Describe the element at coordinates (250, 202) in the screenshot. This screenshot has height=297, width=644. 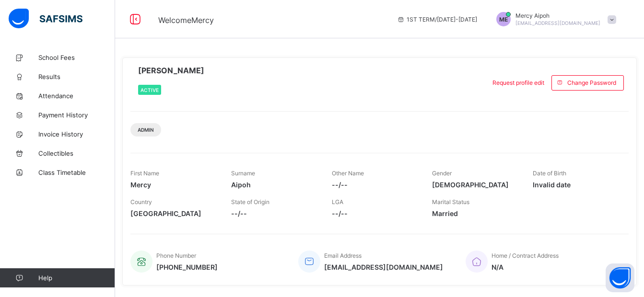
I see `span: State of Origin` at that location.